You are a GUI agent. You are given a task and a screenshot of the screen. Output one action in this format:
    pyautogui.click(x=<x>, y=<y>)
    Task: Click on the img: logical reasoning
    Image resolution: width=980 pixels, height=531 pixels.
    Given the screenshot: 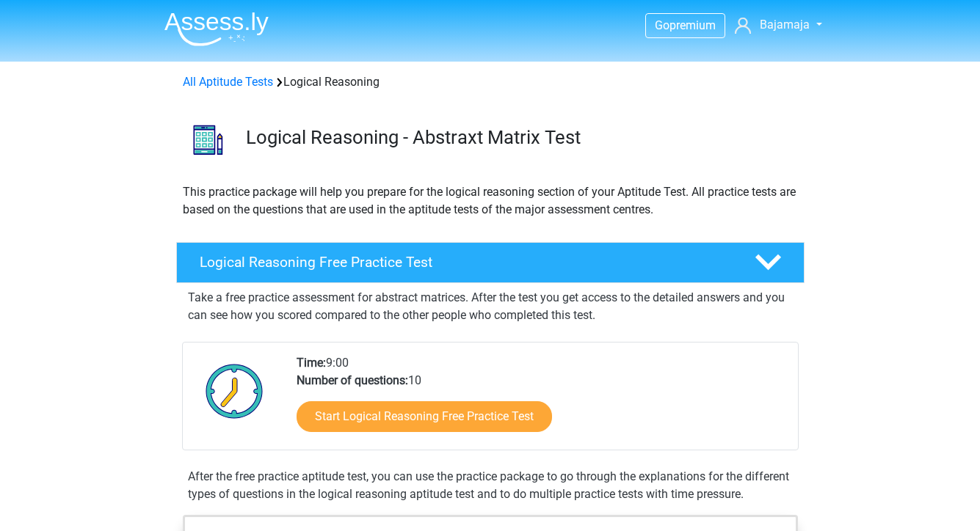 What is the action you would take?
    pyautogui.click(x=208, y=139)
    